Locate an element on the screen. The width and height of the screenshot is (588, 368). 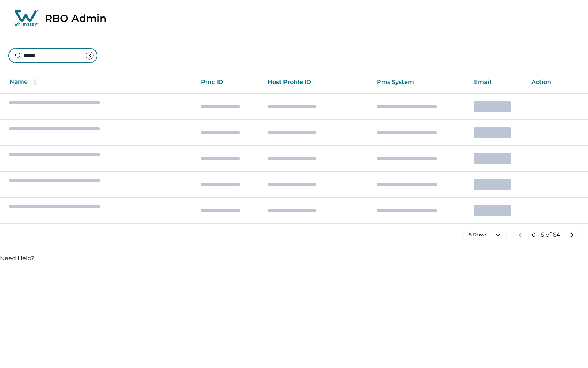
th: Pmc ID is located at coordinates (229, 82).